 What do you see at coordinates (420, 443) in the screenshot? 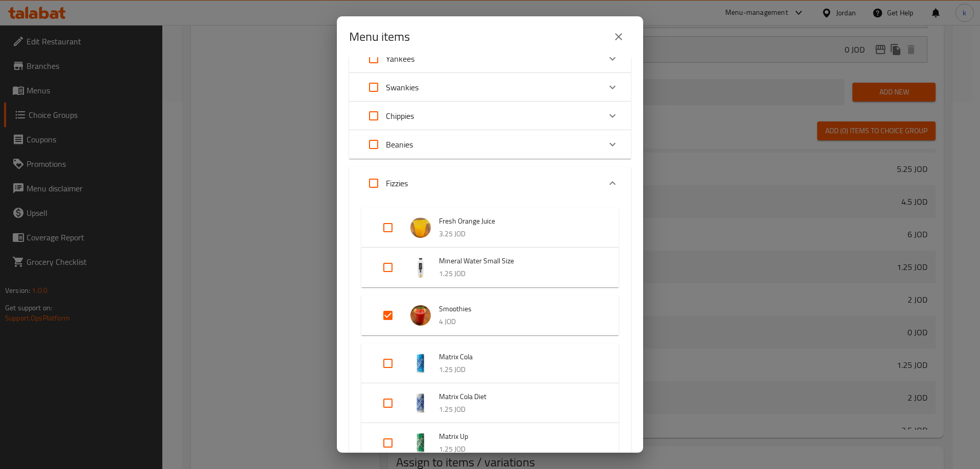
I see `img: Matrix Up` at bounding box center [420, 443].